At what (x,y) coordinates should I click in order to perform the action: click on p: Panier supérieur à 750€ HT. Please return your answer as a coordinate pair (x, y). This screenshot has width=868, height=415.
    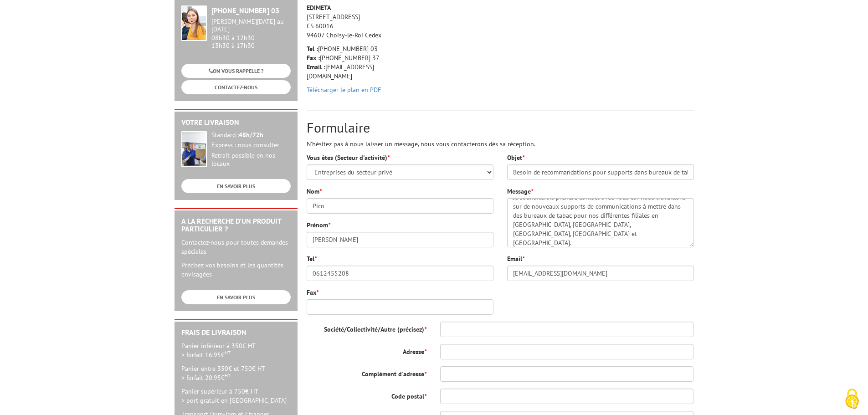
    Looking at the image, I should click on (236, 396).